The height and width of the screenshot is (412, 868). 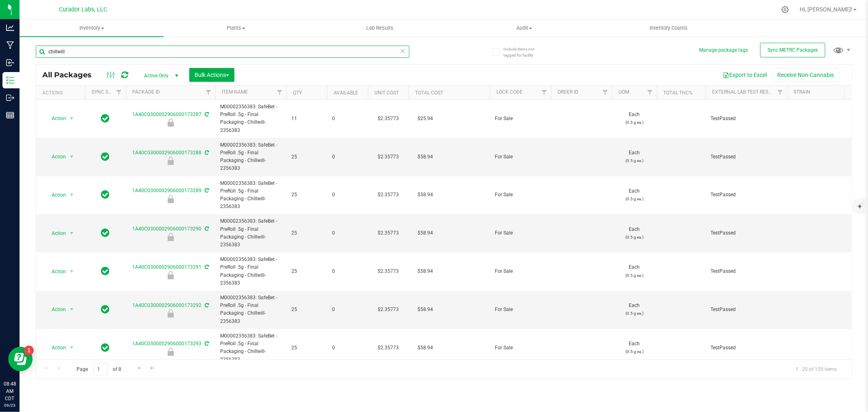 I want to click on a: Plants, so click(x=236, y=28).